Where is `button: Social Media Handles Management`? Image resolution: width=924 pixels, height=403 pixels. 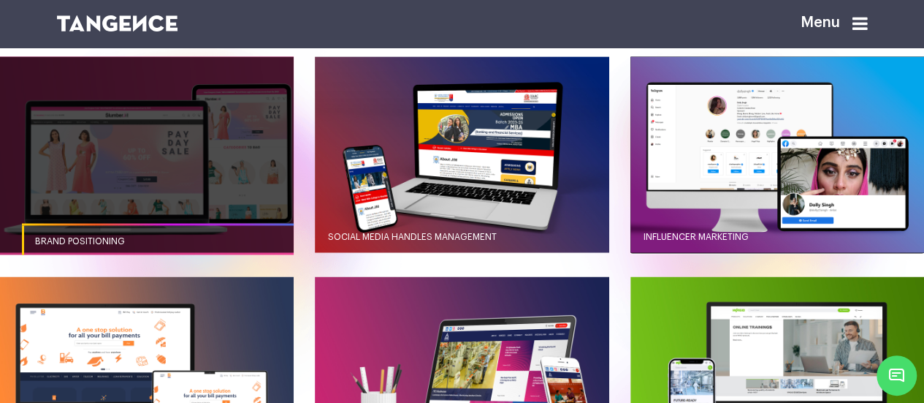
button: Social Media Handles Management is located at coordinates (462, 154).